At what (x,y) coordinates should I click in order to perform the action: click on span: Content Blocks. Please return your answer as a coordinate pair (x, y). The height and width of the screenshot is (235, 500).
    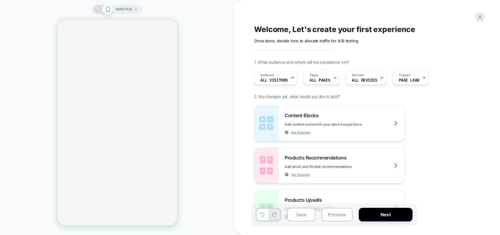
    Looking at the image, I should click on (303, 115).